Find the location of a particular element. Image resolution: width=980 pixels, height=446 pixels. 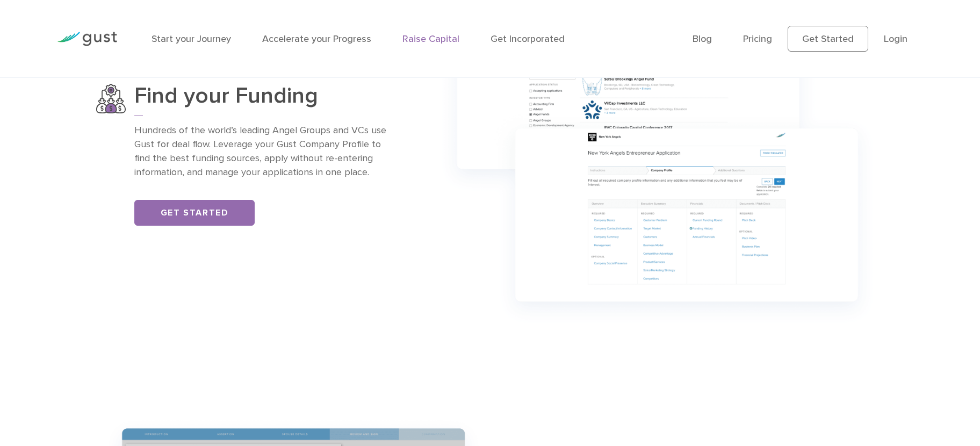

a: Pricing is located at coordinates (758, 38).